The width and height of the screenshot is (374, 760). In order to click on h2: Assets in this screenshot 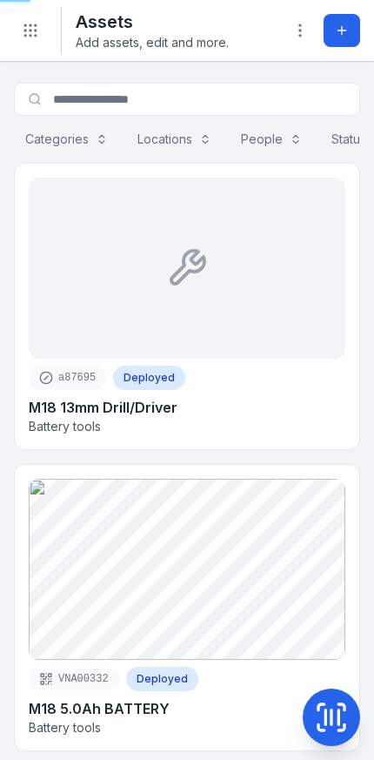, I will do `click(152, 22)`.